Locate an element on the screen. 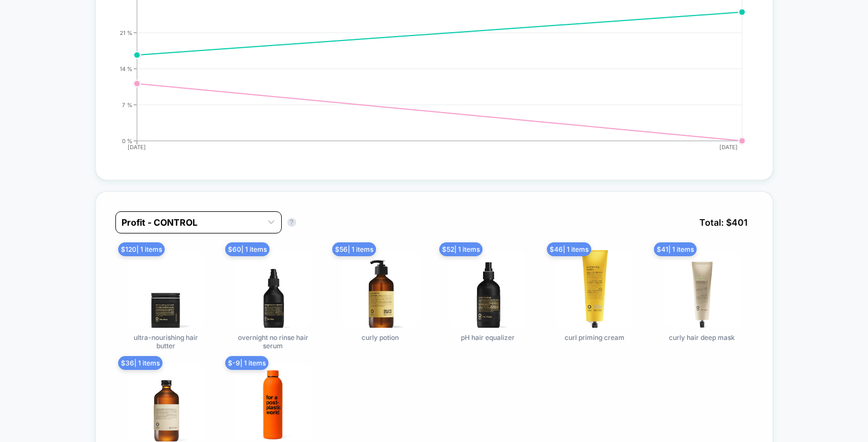 The image size is (868, 442). span: $ 120 | 1 items is located at coordinates (142, 249).